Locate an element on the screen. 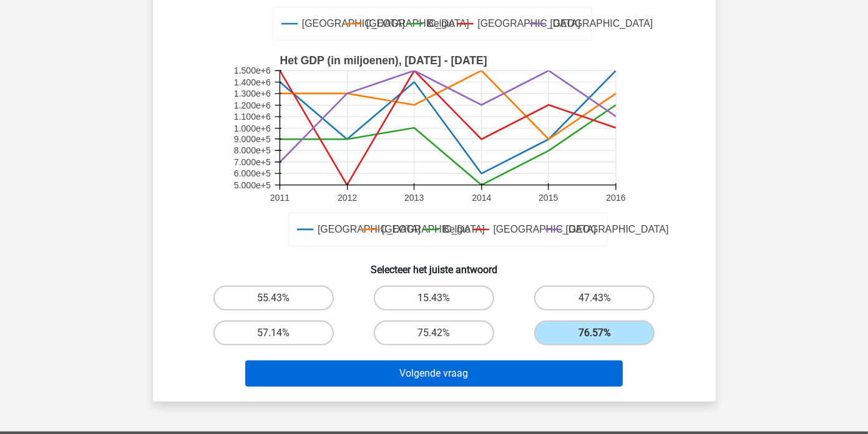 The width and height of the screenshot is (868, 434). text: 9.000e+5 is located at coordinates (251, 139).